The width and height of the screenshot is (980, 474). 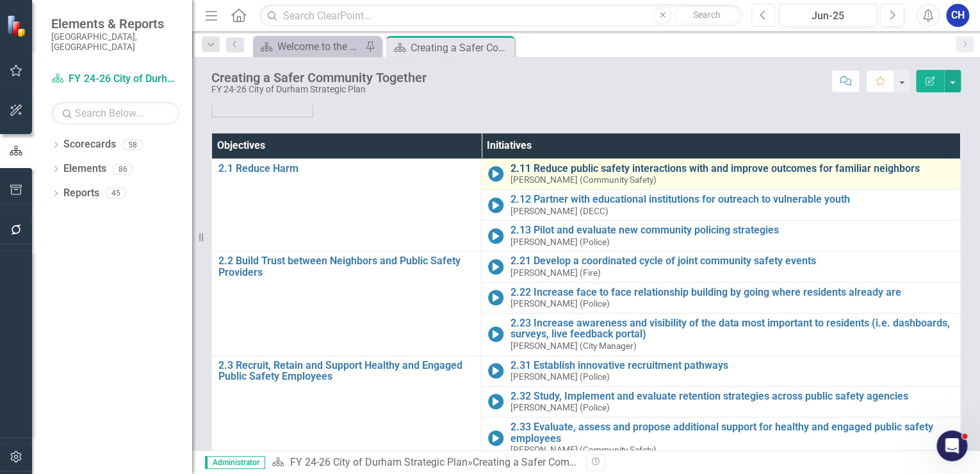 What do you see at coordinates (732, 230) in the screenshot?
I see `a: 2.13 Pilot and evaluate new community policing strategies` at bounding box center [732, 230].